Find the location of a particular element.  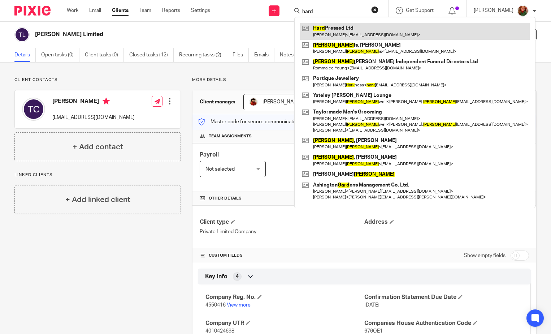

p: Private Limited Company is located at coordinates (282, 231).